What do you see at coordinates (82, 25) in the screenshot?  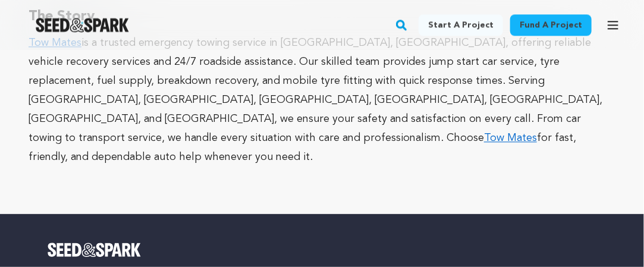 I see `img: Seed&Spark Logo Dark Mode` at bounding box center [82, 25].